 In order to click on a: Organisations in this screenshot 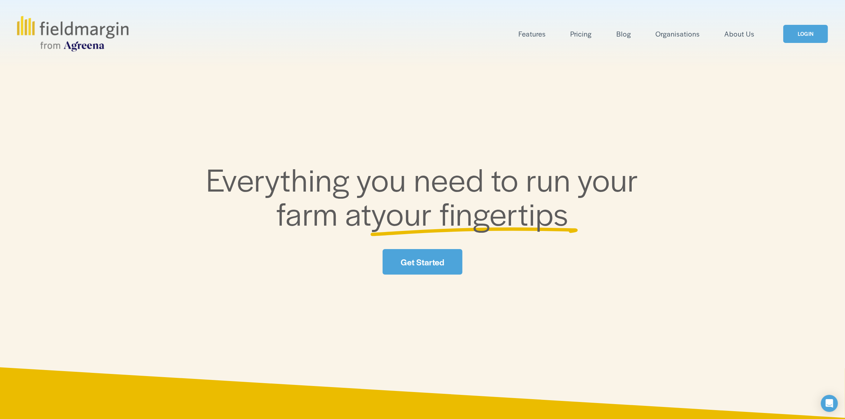, I will do `click(677, 34)`.